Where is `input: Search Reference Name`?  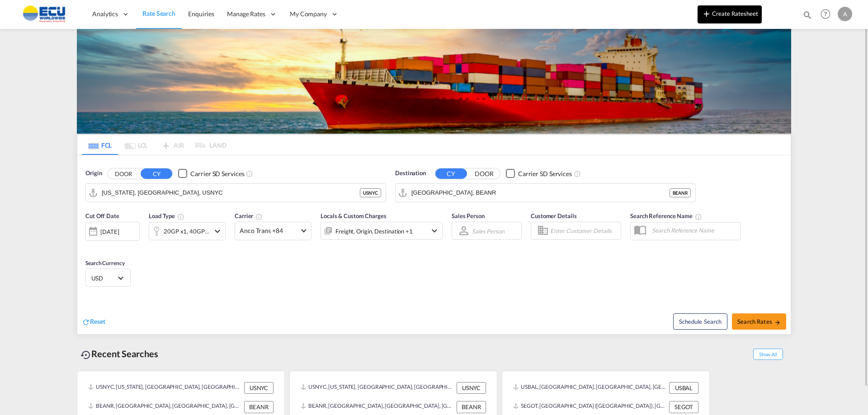 input: Search Reference Name is located at coordinates (694, 230).